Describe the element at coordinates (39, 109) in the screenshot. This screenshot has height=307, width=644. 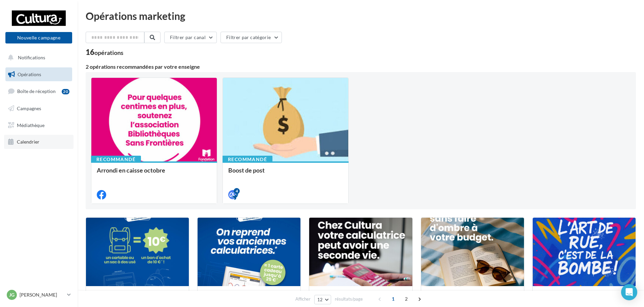
I see `a: Campagnes` at that location.